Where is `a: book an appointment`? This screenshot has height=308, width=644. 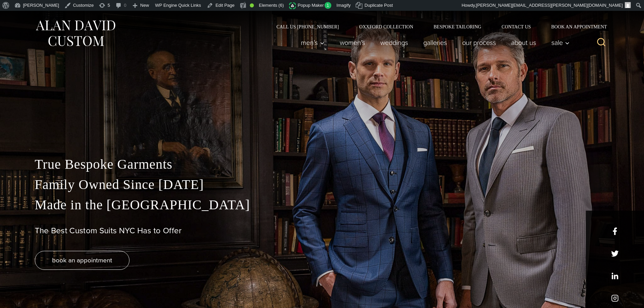
a: book an appointment is located at coordinates (82, 260).